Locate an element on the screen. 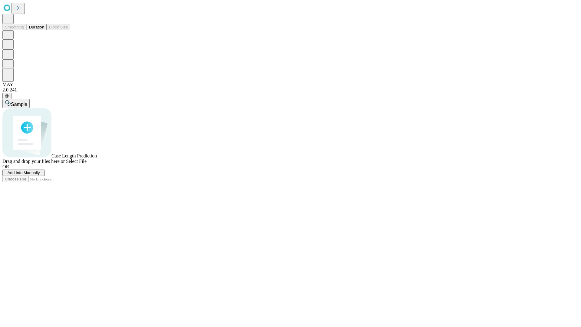 The width and height of the screenshot is (581, 327). span: Add Info Manually is located at coordinates (24, 172).